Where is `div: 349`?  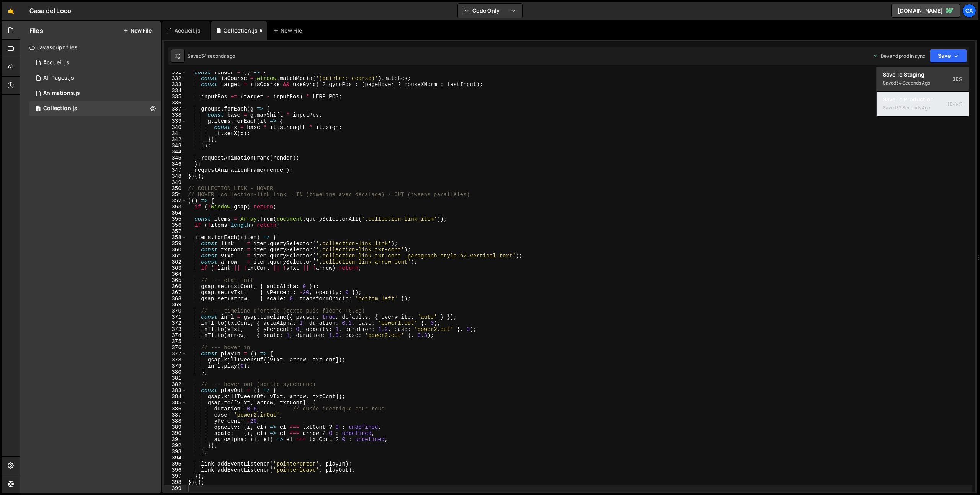 div: 349 is located at coordinates (175, 182).